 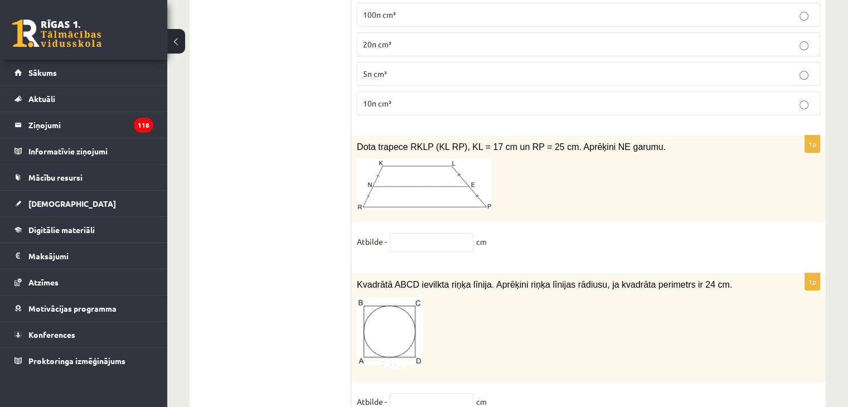 I want to click on span: Konferences, so click(x=52, y=335).